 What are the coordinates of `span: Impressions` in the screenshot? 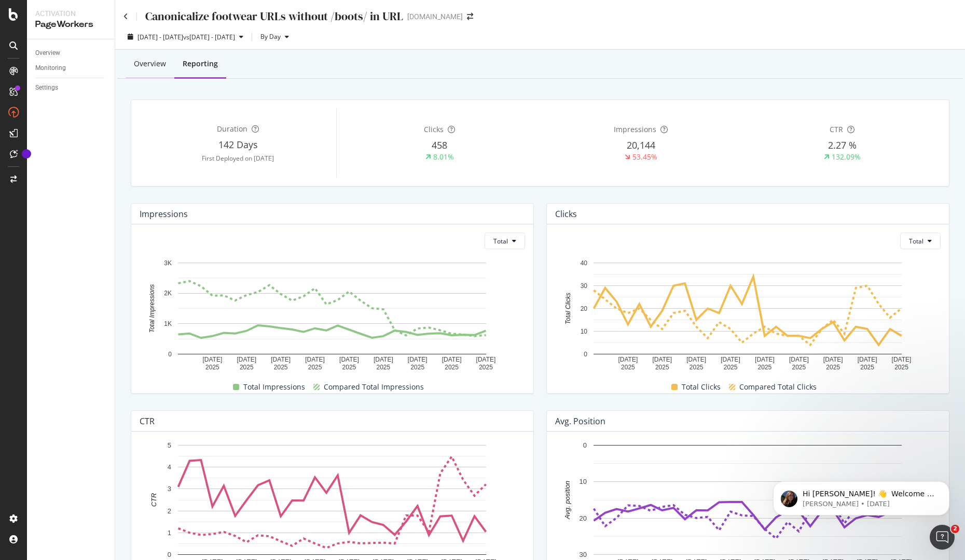 It's located at (635, 129).